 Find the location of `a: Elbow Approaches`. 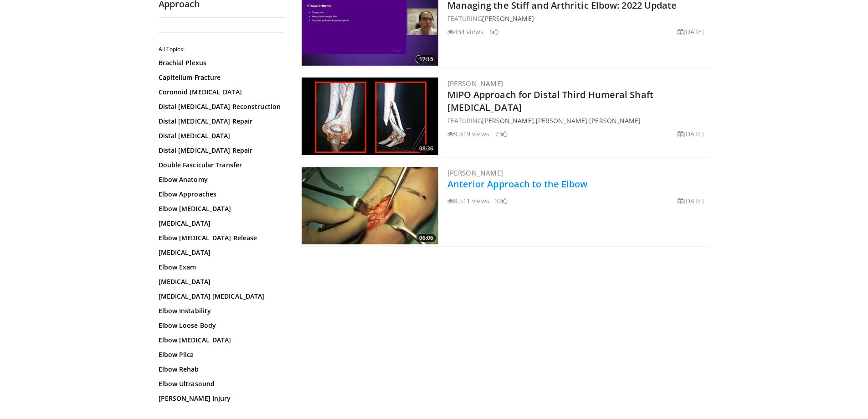

a: Elbow Approaches is located at coordinates (220, 194).